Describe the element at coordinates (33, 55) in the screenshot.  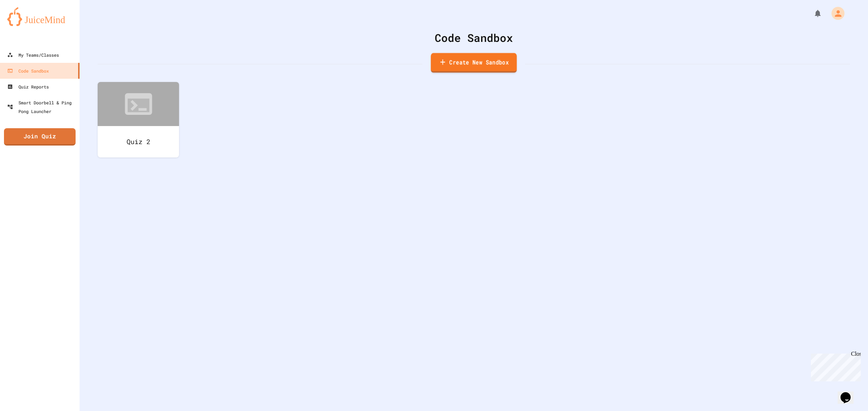
I see `div: My Teams/Classes` at that location.